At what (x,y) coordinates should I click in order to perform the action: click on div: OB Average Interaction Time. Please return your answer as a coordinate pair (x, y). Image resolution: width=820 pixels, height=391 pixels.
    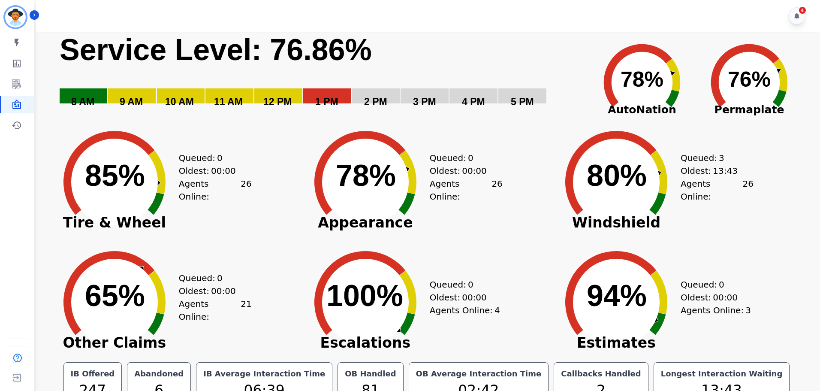
    Looking at the image, I should click on (479, 373).